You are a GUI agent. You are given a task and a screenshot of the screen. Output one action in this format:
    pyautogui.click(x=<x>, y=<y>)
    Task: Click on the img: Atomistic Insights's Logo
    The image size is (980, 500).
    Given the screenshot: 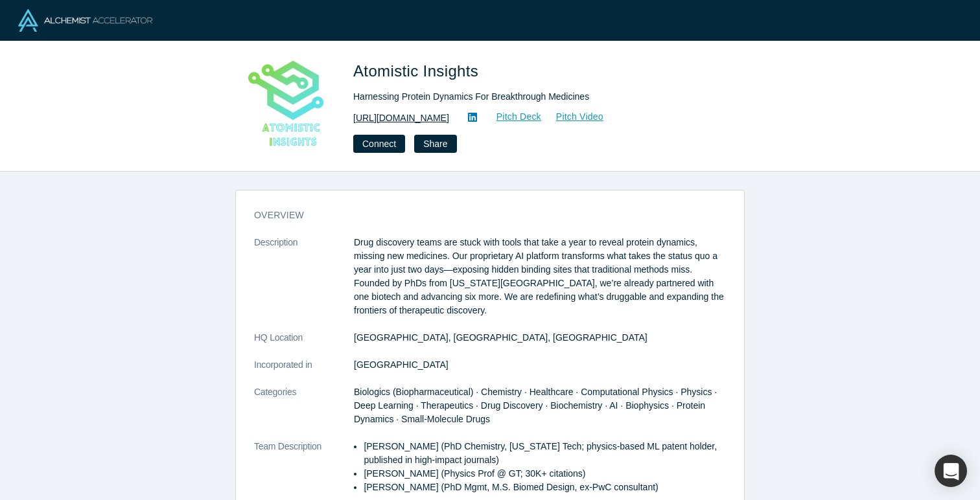 What is the action you would take?
    pyautogui.click(x=290, y=105)
    